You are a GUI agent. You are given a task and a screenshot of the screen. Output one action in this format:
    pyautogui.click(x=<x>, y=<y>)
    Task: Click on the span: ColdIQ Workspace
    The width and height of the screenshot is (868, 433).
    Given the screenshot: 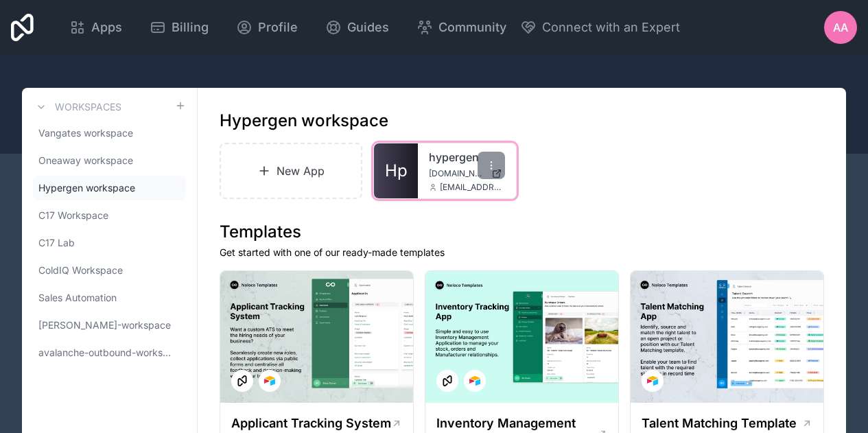 What is the action you would take?
    pyautogui.click(x=81, y=270)
    